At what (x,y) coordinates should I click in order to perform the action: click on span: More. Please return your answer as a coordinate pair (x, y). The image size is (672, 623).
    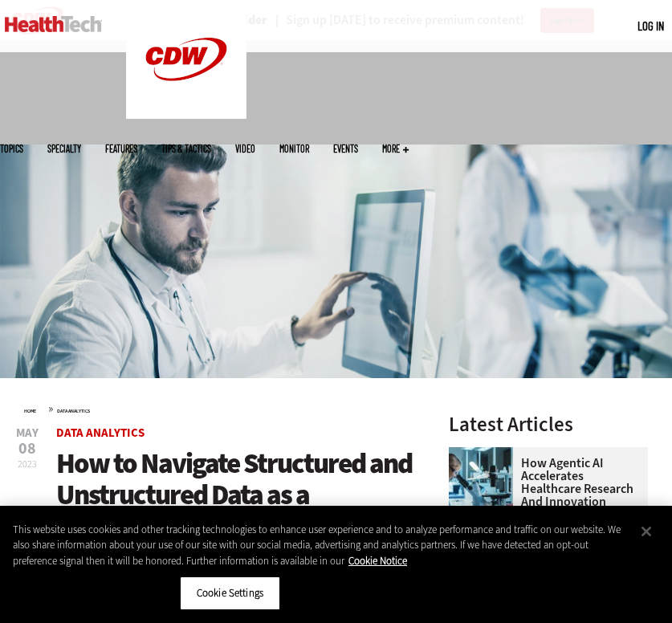
    Looking at the image, I should click on (395, 149).